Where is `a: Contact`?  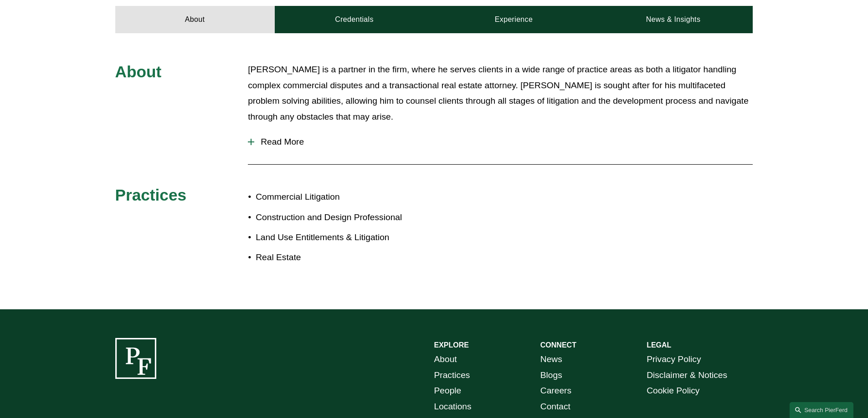
a: Contact is located at coordinates (555, 407).